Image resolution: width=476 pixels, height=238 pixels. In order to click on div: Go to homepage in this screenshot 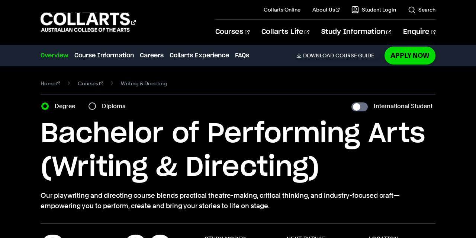, I will do `click(88, 22)`.